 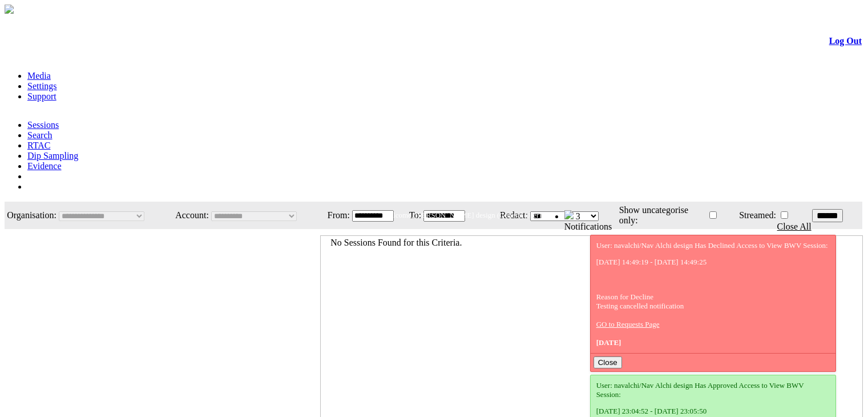 What do you see at coordinates (31, 215) in the screenshot?
I see `td: Organisation:` at bounding box center [31, 215].